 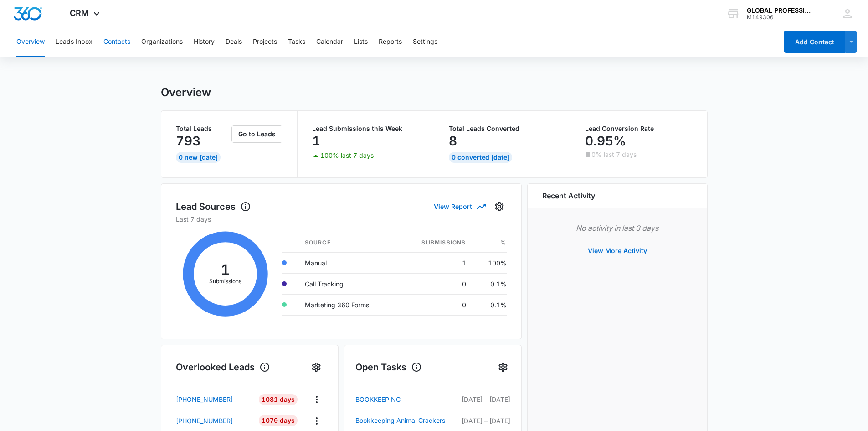 What do you see at coordinates (257, 134) in the screenshot?
I see `button: Go to Leads` at bounding box center [257, 134].